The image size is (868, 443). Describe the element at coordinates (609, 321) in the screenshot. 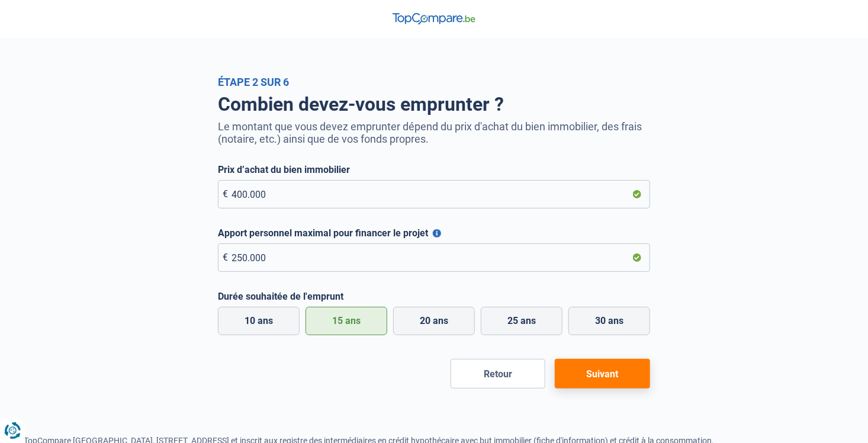

I see `label: 30 ans` at that location.